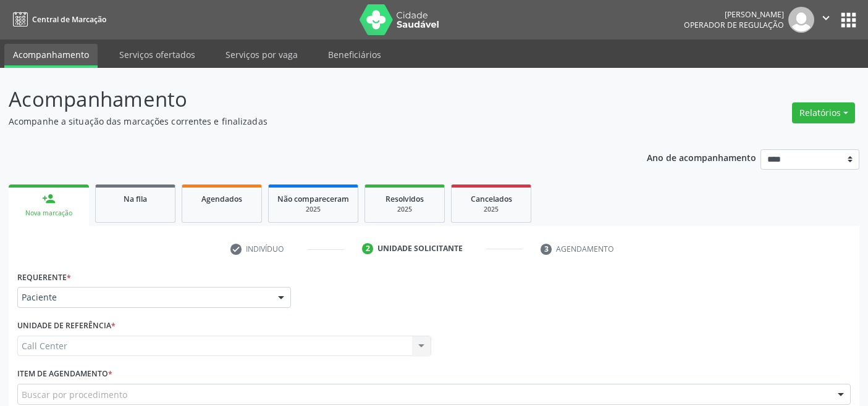  I want to click on p: Ano de acompanhamento, so click(702, 157).